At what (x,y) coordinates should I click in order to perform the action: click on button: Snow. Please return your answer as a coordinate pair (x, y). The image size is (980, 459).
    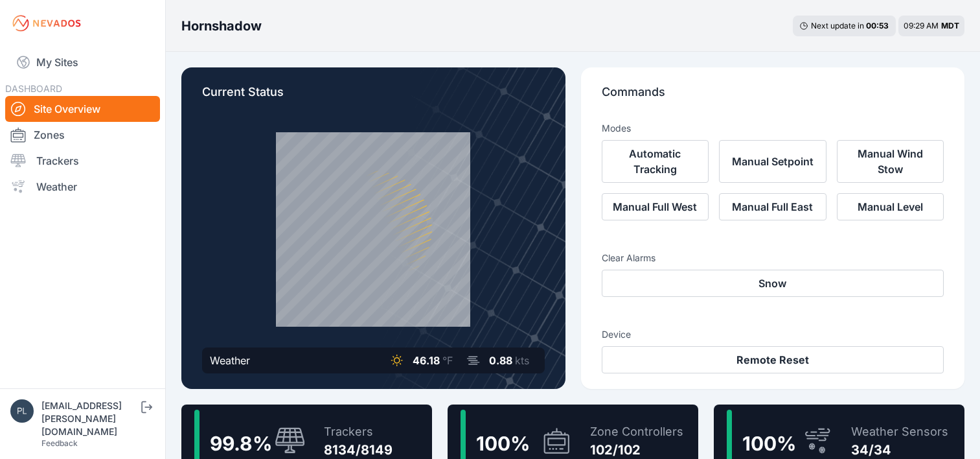
    Looking at the image, I should click on (773, 283).